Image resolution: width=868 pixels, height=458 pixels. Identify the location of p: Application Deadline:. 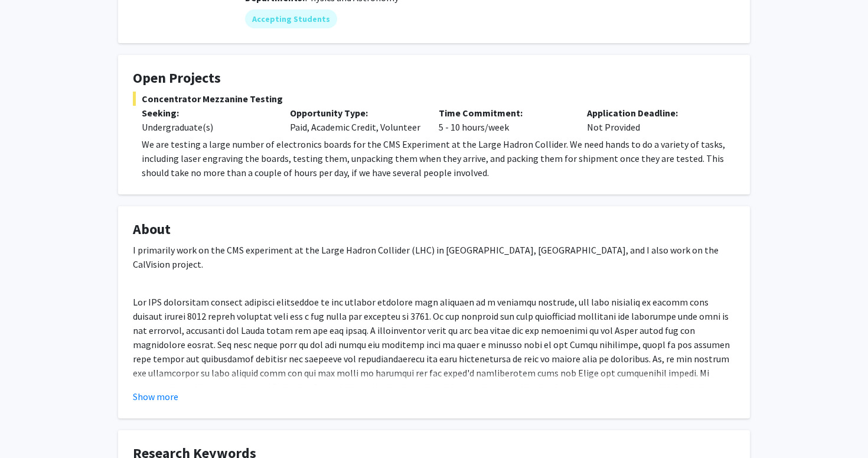
(652, 113).